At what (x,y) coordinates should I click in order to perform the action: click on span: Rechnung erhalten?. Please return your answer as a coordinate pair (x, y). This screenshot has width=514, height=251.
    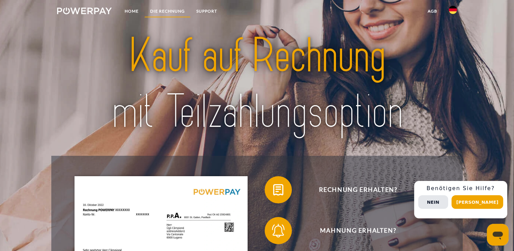
    Looking at the image, I should click on (358, 190).